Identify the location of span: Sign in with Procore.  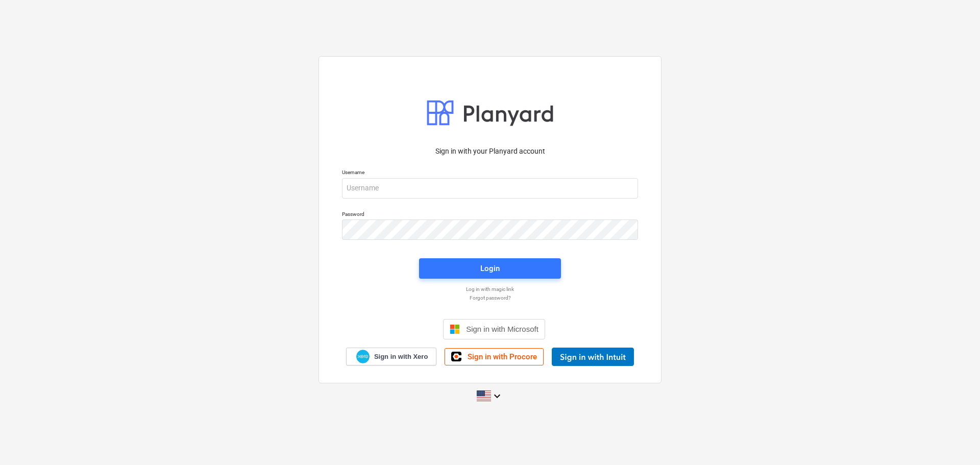
(502, 357).